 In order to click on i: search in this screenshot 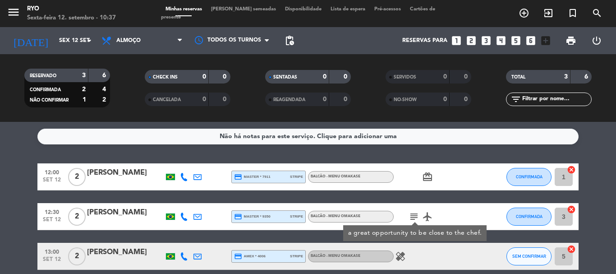, I will do `click(598, 13)`.